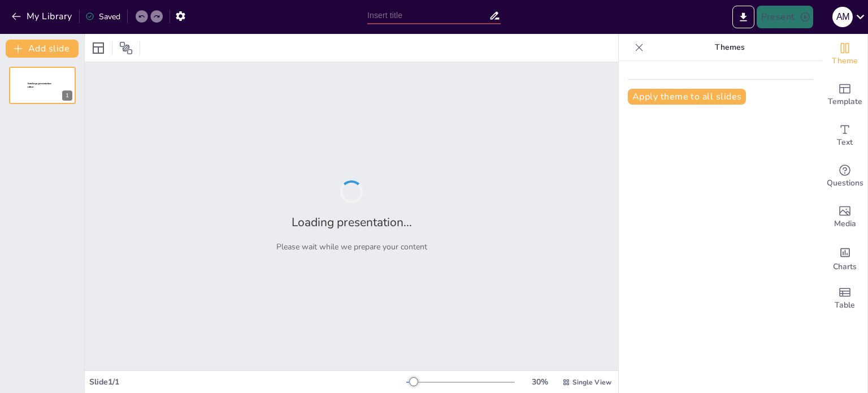 This screenshot has height=393, width=868. I want to click on div: 30 %, so click(539, 382).